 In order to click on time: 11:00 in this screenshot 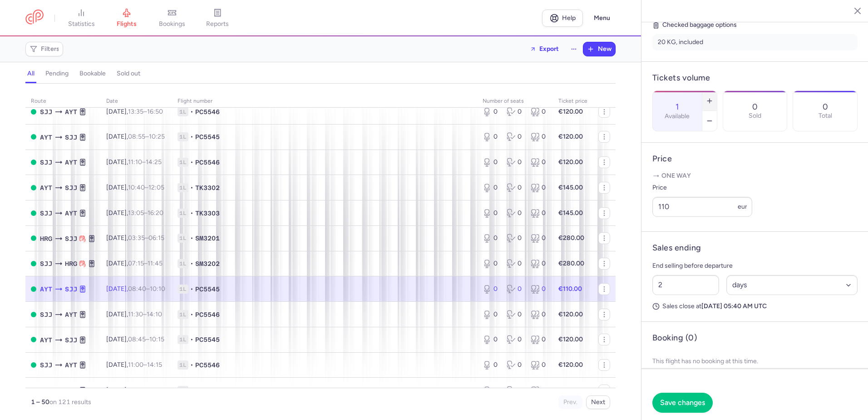, I will do `click(135, 365)`.